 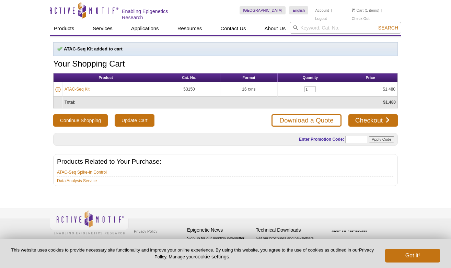 I want to click on a: Terms & Conditions, so click(x=150, y=242).